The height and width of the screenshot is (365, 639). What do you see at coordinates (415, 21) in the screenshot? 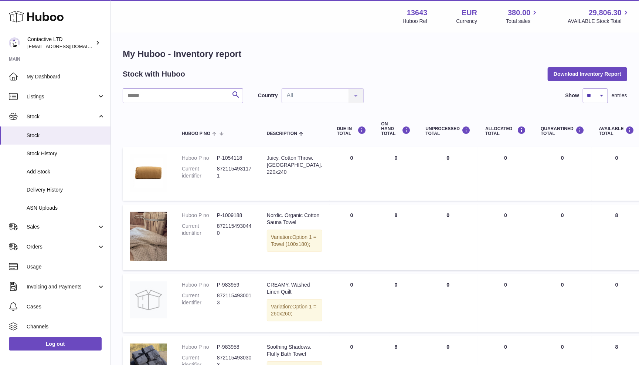
I see `div: Huboo Ref` at bounding box center [415, 21].